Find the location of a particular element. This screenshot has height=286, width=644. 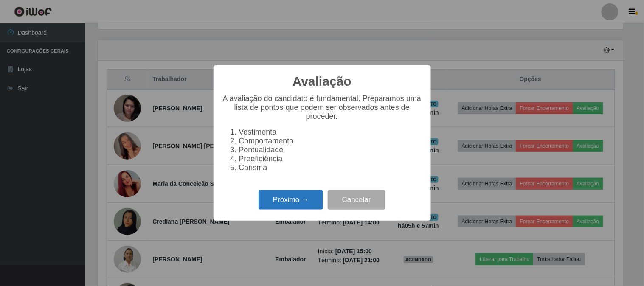

li: Carisma is located at coordinates (331, 168).